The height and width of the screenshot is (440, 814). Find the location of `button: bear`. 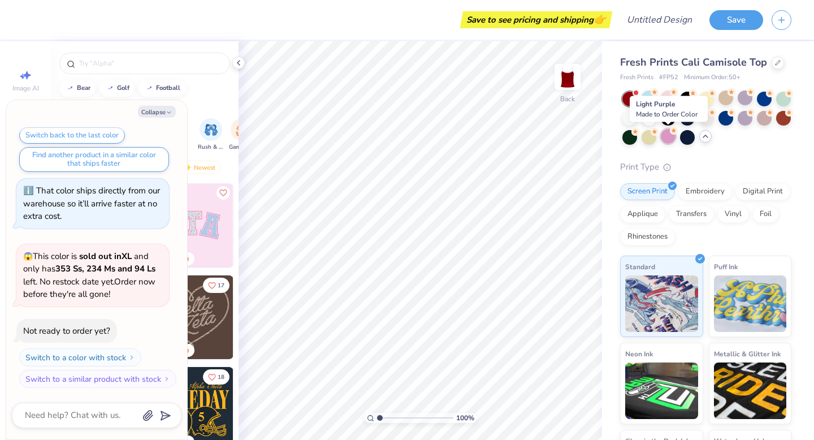

button: bear is located at coordinates (77, 88).